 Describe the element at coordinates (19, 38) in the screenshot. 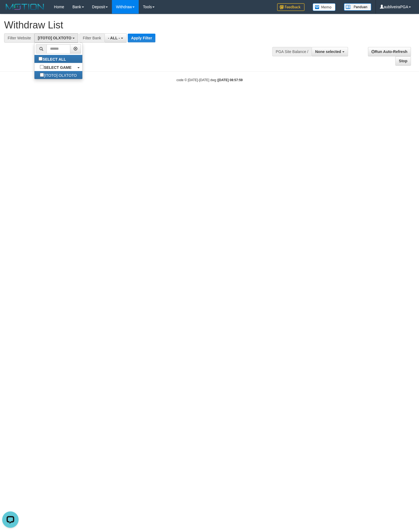

I see `div: Filter Website` at that location.